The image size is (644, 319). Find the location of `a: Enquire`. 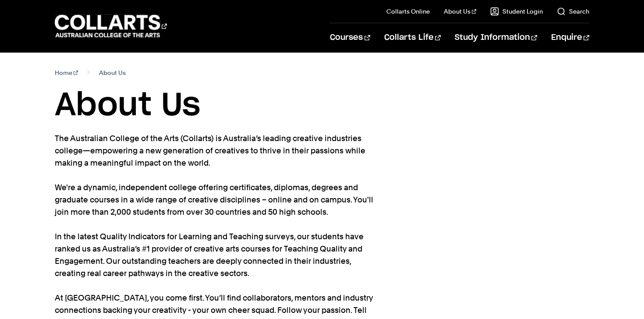

a: Enquire is located at coordinates (570, 38).